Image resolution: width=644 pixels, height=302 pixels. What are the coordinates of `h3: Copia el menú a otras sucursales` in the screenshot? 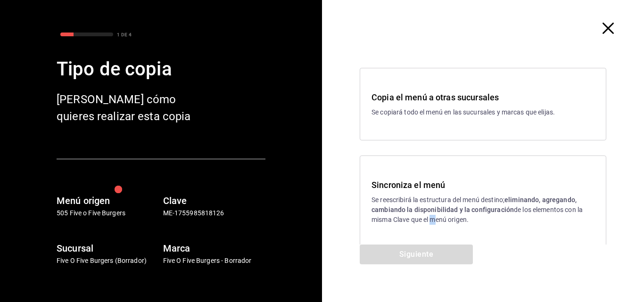 It's located at (483, 97).